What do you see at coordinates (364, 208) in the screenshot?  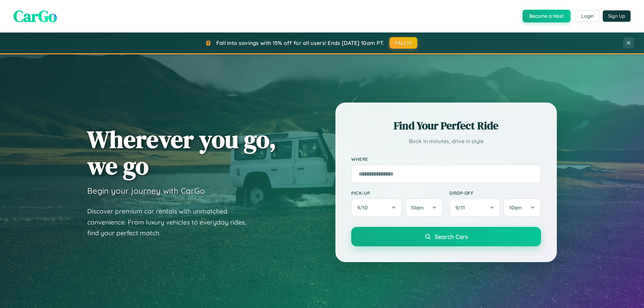 I see `span: 9 / 10` at bounding box center [364, 208].